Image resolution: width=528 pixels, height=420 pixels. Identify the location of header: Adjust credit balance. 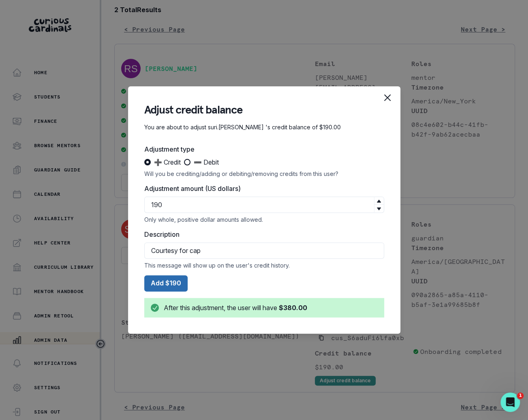
(264, 110).